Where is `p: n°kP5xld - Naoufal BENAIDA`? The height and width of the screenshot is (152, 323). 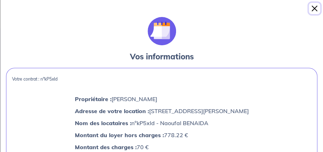
p: n°kP5xld - Naoufal BENAIDA is located at coordinates (162, 123).